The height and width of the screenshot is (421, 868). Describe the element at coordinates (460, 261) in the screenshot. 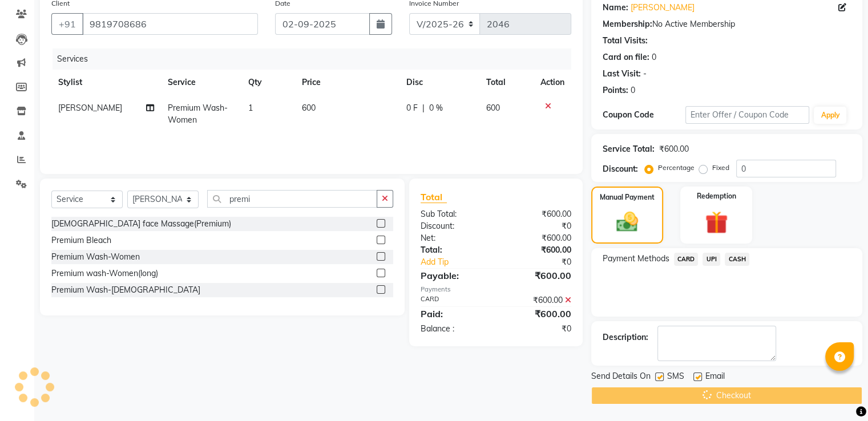

I see `a: Add Tip` at that location.